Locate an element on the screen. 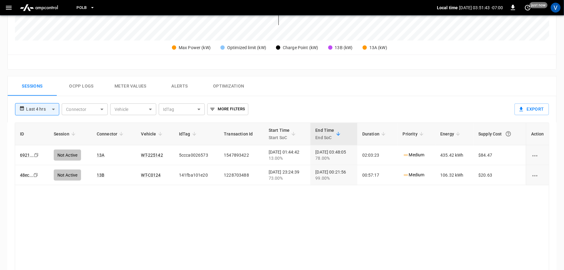  button: Alerts is located at coordinates (180, 86).